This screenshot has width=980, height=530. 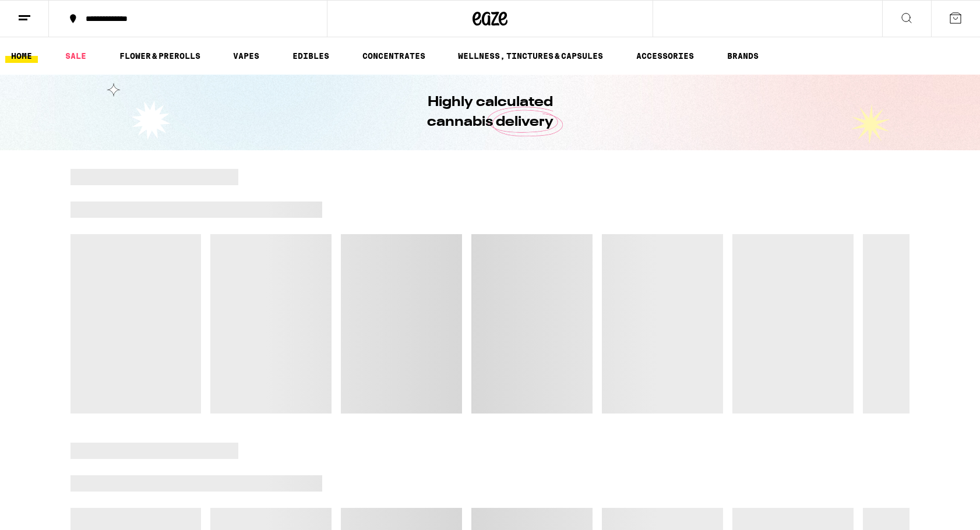 I want to click on a: HOME, so click(x=22, y=56).